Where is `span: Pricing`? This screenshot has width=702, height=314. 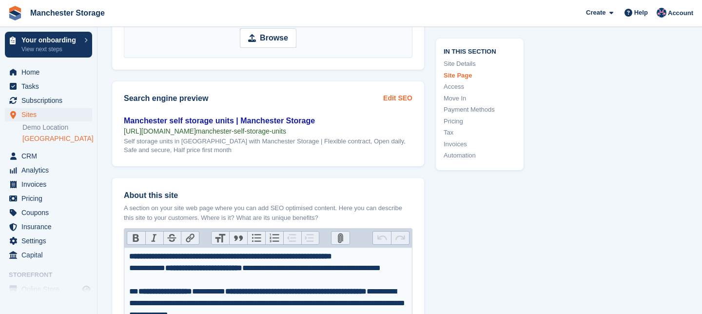
span: Pricing is located at coordinates (51, 198).